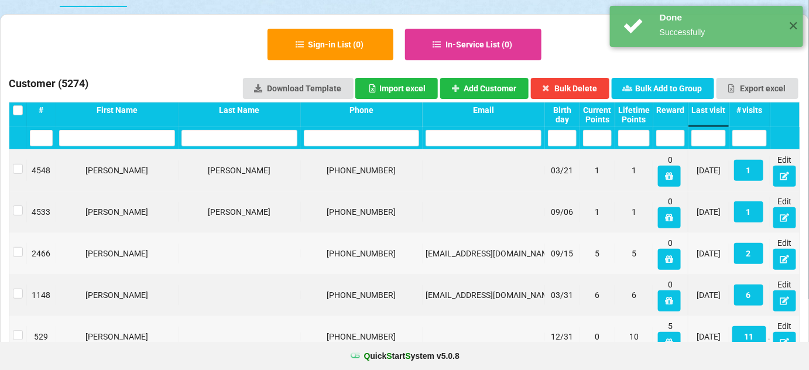  I want to click on div: First Name, so click(117, 110).